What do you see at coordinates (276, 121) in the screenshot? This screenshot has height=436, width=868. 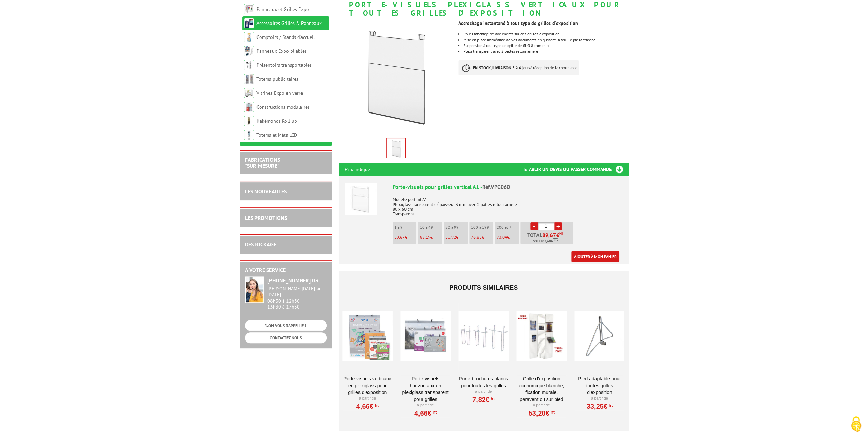 I see `a: Kakémonos Roll-up` at bounding box center [276, 121].